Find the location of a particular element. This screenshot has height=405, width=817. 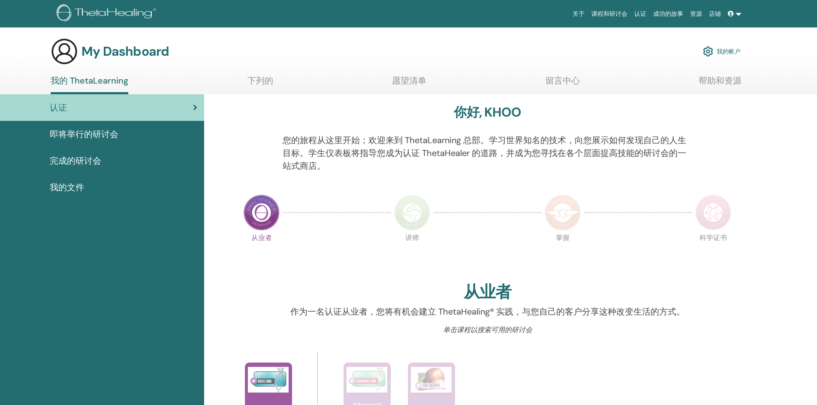

h3: 你好, KHOO is located at coordinates (487, 112).